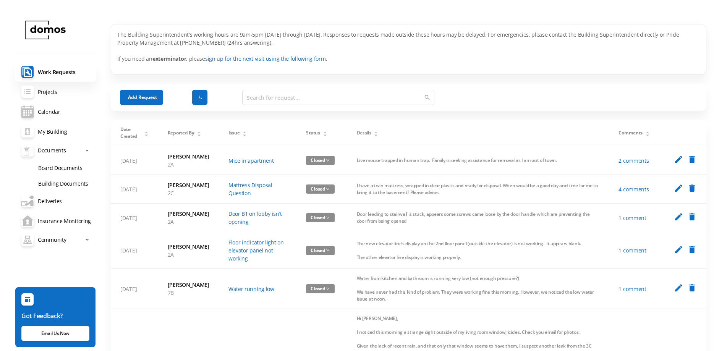 This screenshot has width=714, height=351. What do you see at coordinates (478, 189) in the screenshot?
I see `td: I have a twin mattress, wrapped in clear plastic and ready for disposal. When would be a good day...` at bounding box center [478, 189].